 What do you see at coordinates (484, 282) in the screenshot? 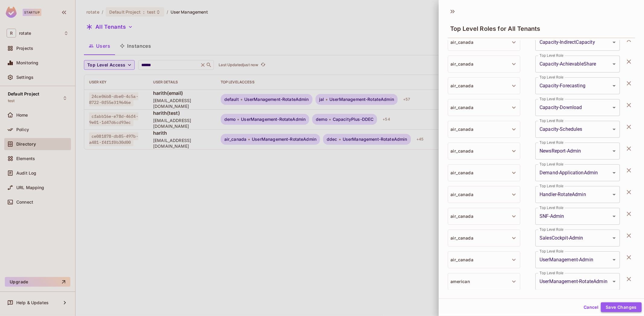
I see `button: american` at bounding box center [484, 282].